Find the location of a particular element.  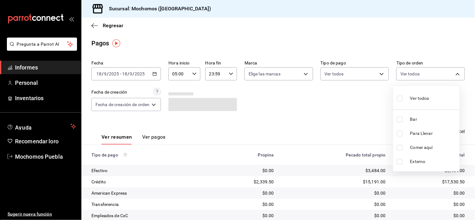

font: Comer aquí is located at coordinates (421, 147).